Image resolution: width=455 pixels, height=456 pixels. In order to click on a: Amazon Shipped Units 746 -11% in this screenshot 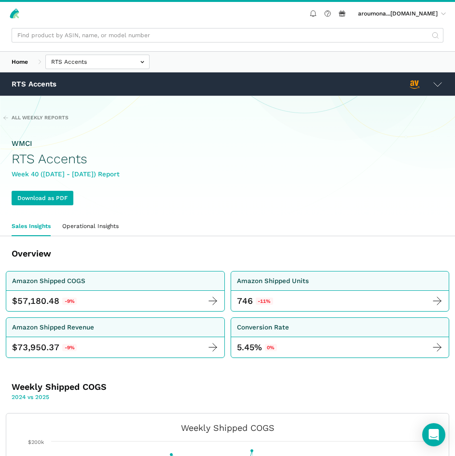, I will do `click(340, 291)`.